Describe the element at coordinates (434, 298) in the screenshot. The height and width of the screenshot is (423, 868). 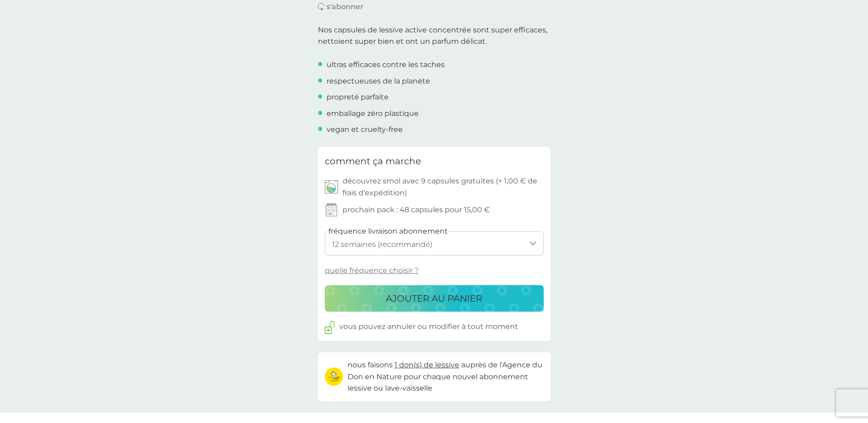
I see `p: AJOUTER AU PANIER` at that location.